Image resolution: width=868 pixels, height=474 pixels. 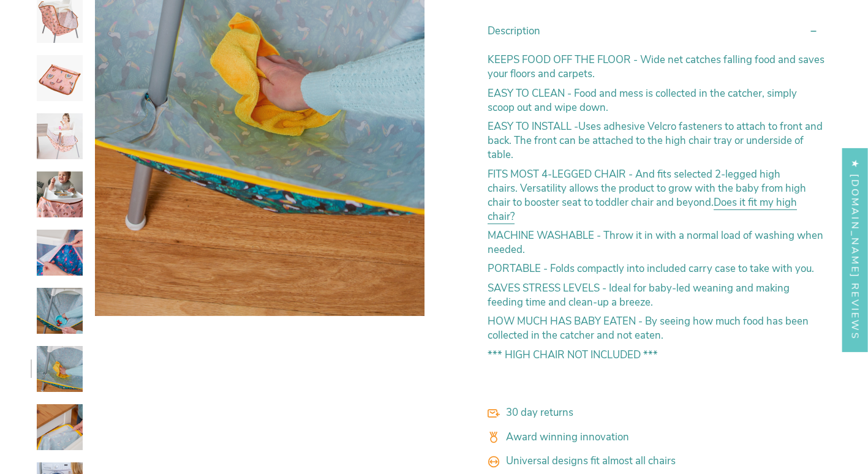 I want to click on a: Does it fit my high chair?, so click(x=642, y=210).